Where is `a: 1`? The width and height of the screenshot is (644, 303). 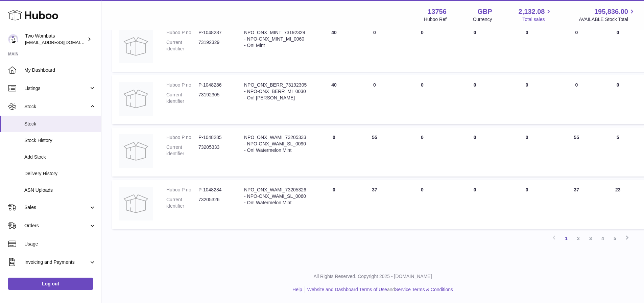 a: 1 is located at coordinates (566, 239).